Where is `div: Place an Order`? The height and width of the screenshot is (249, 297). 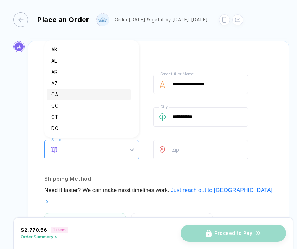
div: Place an Order is located at coordinates (63, 20).